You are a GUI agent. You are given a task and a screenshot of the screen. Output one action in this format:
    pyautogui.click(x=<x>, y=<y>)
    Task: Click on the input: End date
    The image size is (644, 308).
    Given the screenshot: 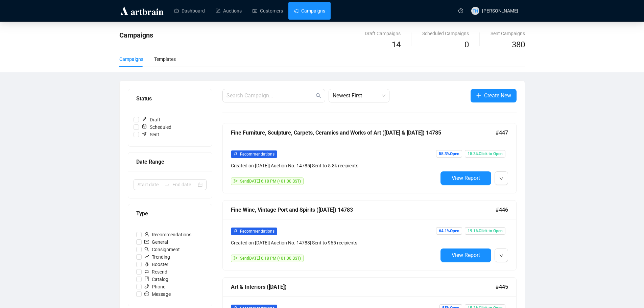 What is the action you would take?
    pyautogui.click(x=184, y=184)
    